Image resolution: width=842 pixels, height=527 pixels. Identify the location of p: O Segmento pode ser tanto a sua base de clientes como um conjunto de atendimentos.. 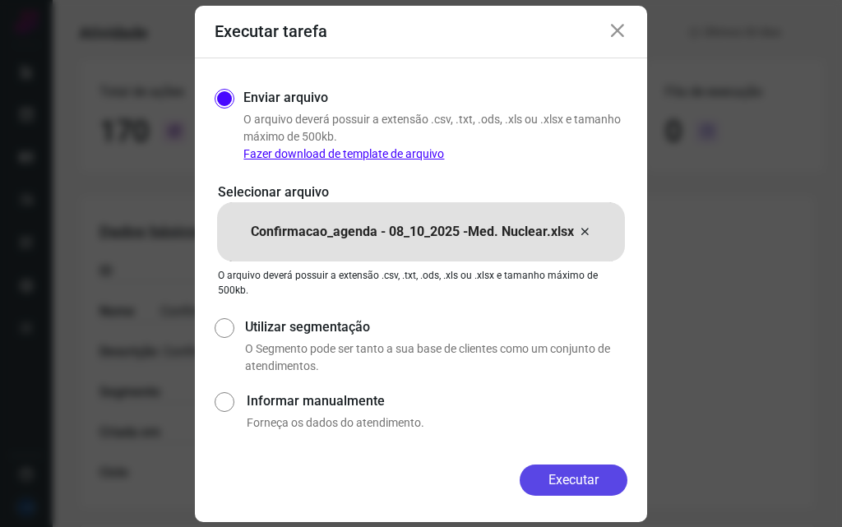
(436, 358).